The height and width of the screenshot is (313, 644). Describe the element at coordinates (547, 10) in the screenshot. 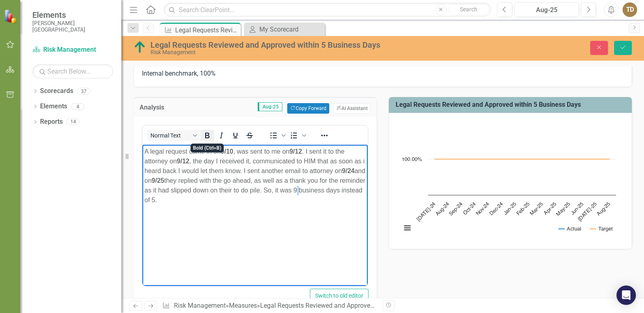

I see `div: Aug-25` at that location.